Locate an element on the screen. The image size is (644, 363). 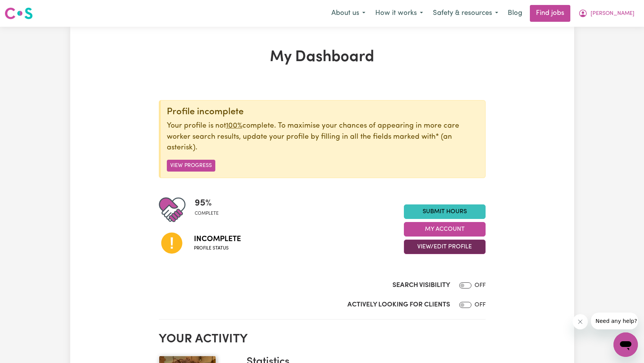
div: Profile incomplete is located at coordinates (323, 112).